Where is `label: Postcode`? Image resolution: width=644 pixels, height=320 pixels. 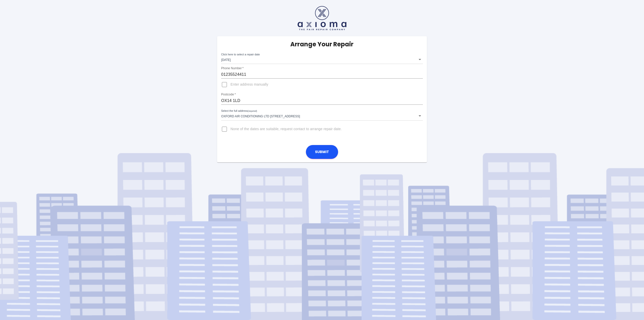 label: Postcode is located at coordinates (228, 95).